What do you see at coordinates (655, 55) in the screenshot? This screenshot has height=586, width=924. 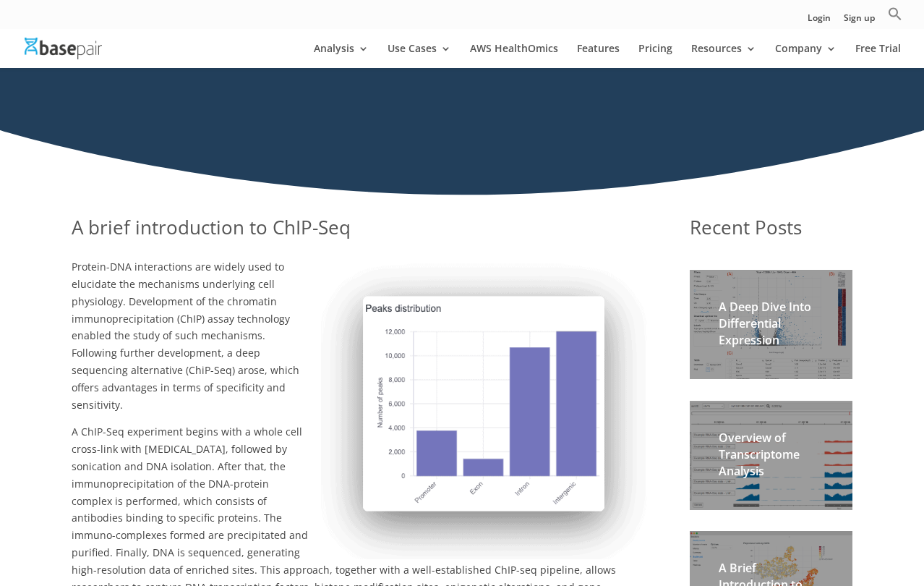 I see `a: Pricing` at bounding box center [655, 55].